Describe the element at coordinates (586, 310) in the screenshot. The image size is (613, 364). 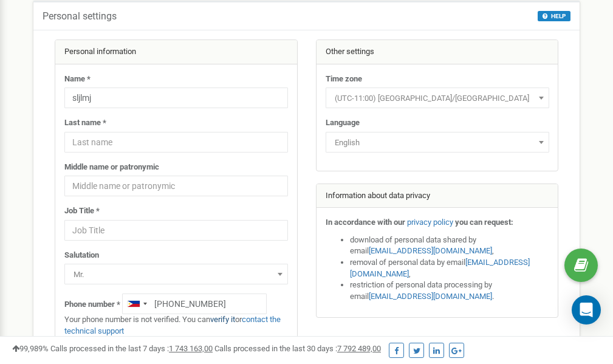
I see `div: Open Intercom Messenger` at that location.